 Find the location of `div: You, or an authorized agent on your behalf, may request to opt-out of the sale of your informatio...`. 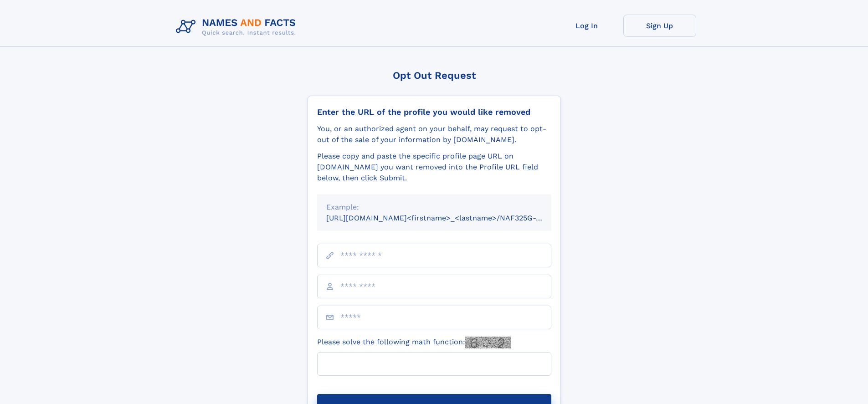

div: You, or an authorized agent on your behalf, may request to opt-out of the sale of your informatio... is located at coordinates (434, 134).